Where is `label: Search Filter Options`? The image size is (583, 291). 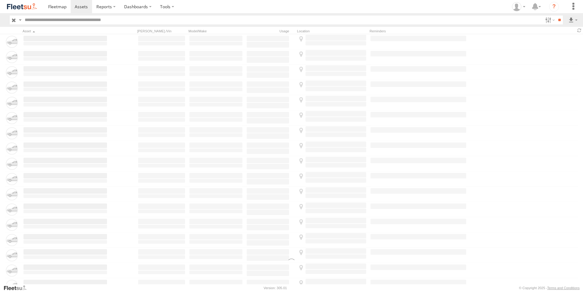
label: Search Filter Options is located at coordinates (549, 20).